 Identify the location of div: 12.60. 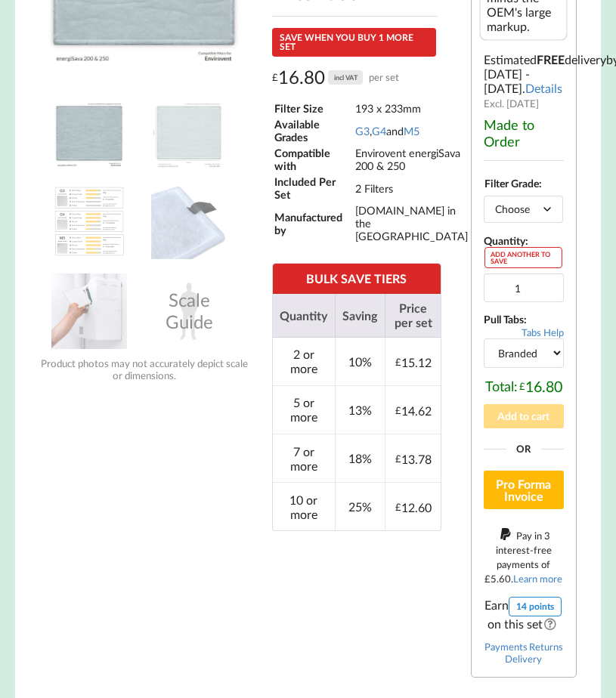
(414, 507).